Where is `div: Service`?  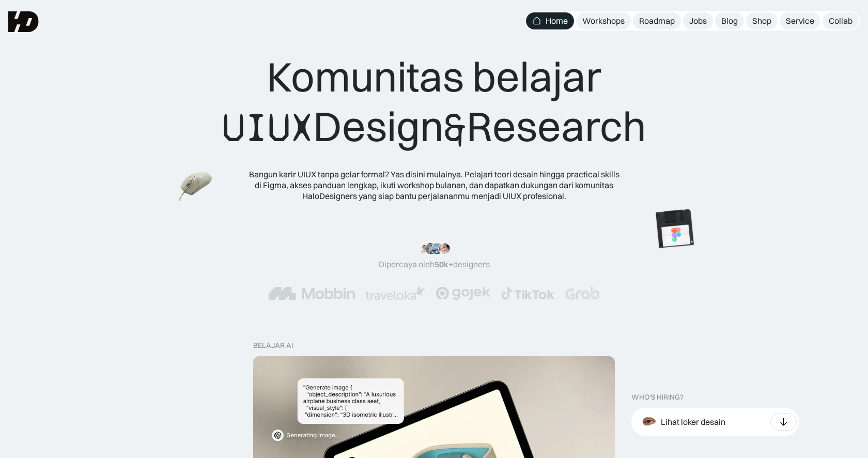
div: Service is located at coordinates (800, 21).